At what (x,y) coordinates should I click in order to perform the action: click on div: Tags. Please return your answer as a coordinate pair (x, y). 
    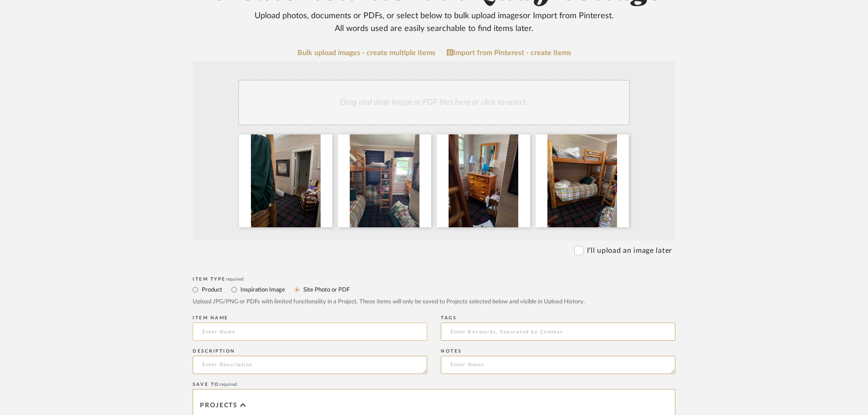
    Looking at the image, I should click on (557, 318).